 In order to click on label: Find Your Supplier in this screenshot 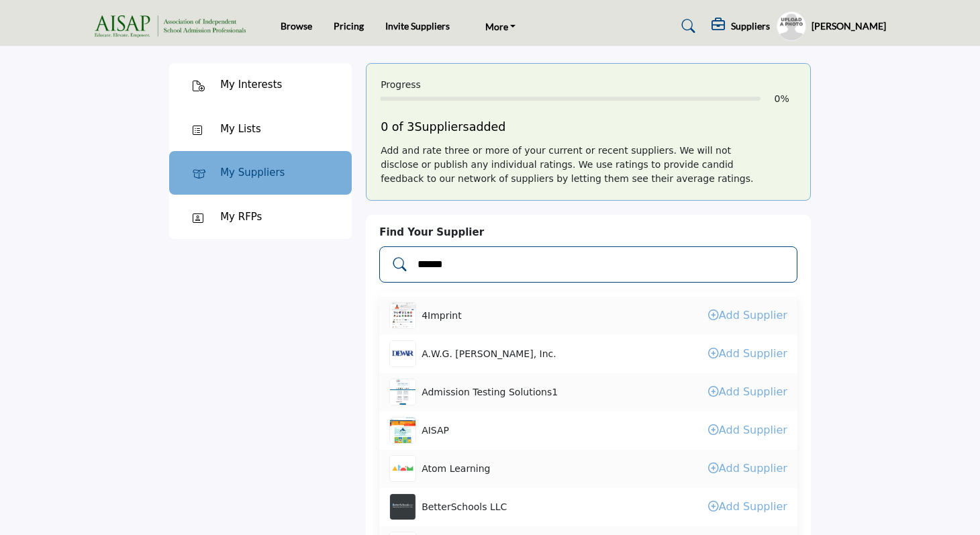, I will do `click(432, 232)`.